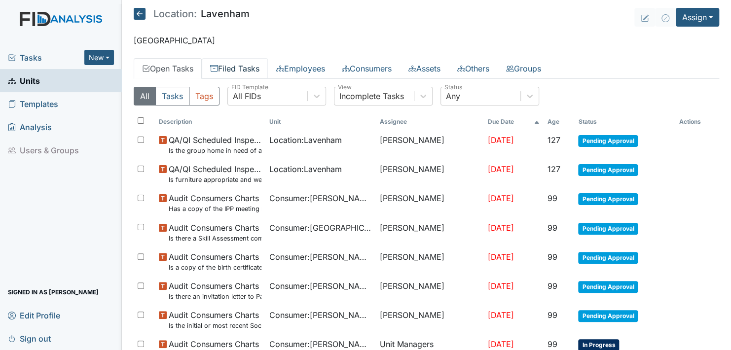  Describe the element at coordinates (215, 326) in the screenshot. I see `small: Is the initial or most recent Social Evaluation in the chart?` at that location.